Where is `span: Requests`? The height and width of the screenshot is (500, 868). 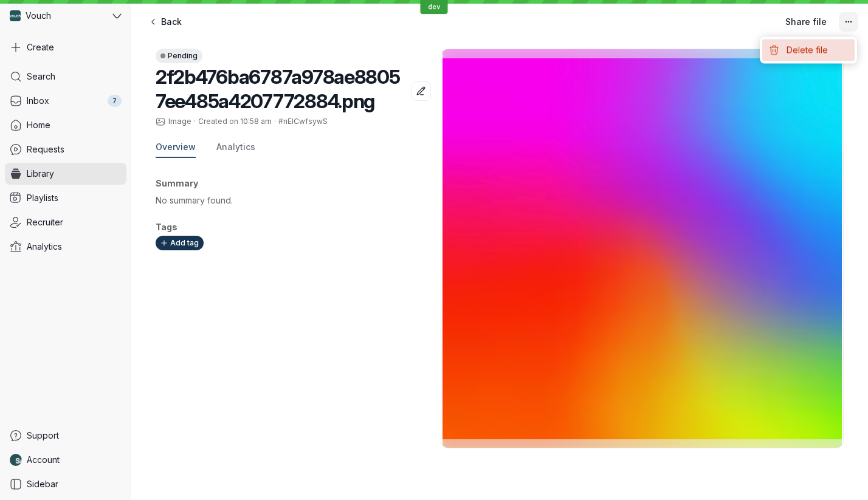
span: Requests is located at coordinates (46, 149).